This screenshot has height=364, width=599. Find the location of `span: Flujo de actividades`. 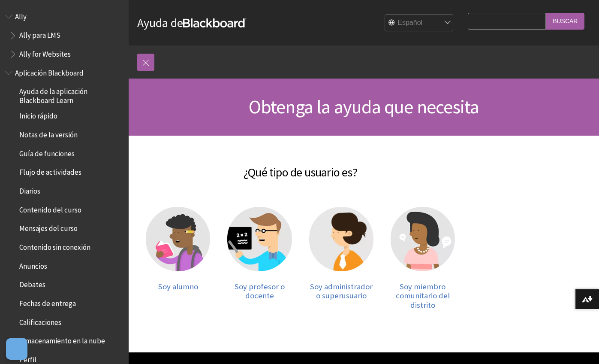

span: Flujo de actividades is located at coordinates (50, 171).